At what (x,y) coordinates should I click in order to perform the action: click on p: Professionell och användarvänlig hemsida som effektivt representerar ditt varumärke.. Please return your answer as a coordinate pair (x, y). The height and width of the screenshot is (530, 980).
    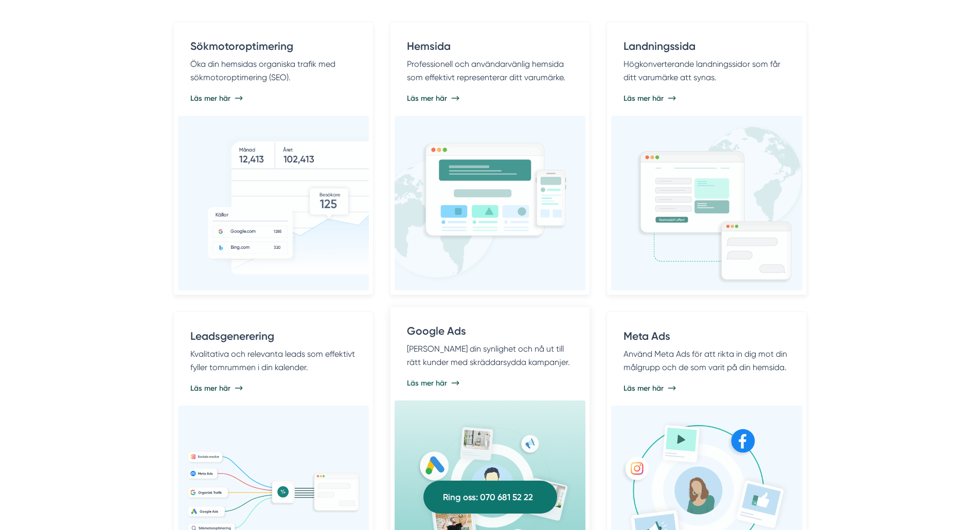
    Looking at the image, I should click on (489, 71).